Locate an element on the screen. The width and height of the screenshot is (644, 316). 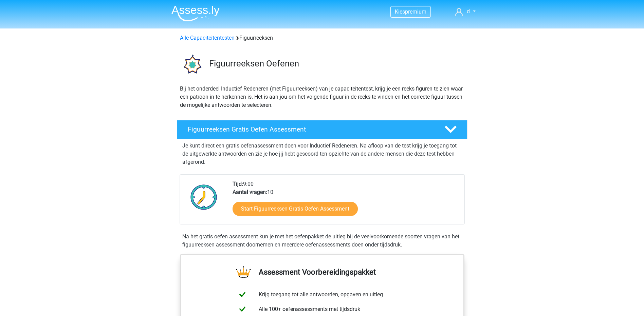
div: Figuurreeksen is located at coordinates (322, 38).